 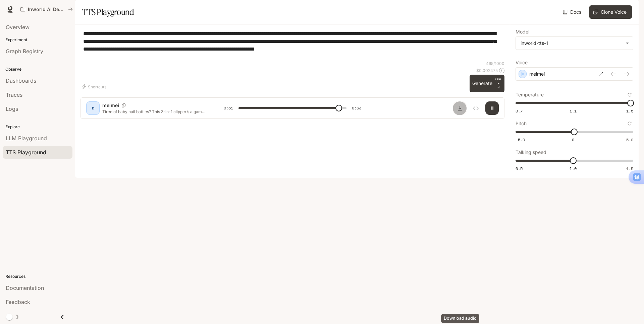 What do you see at coordinates (94, 87) in the screenshot?
I see `button: Shortcuts` at bounding box center [94, 87].